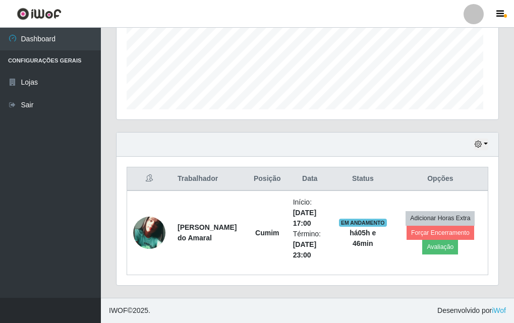  Describe the element at coordinates (499, 311) in the screenshot. I see `a: iWof` at that location.